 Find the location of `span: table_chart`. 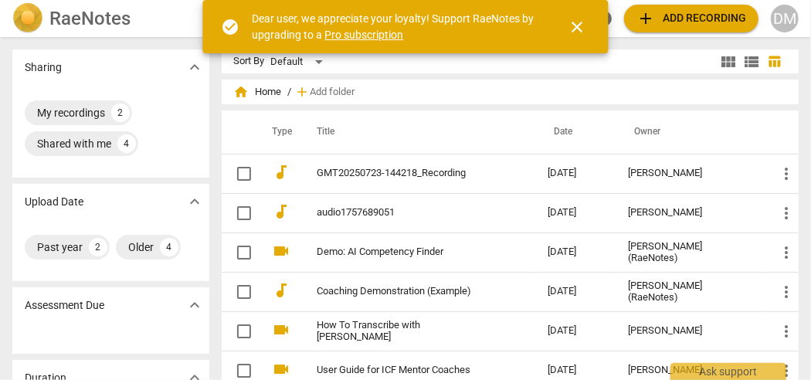

span: table_chart is located at coordinates (775, 61).